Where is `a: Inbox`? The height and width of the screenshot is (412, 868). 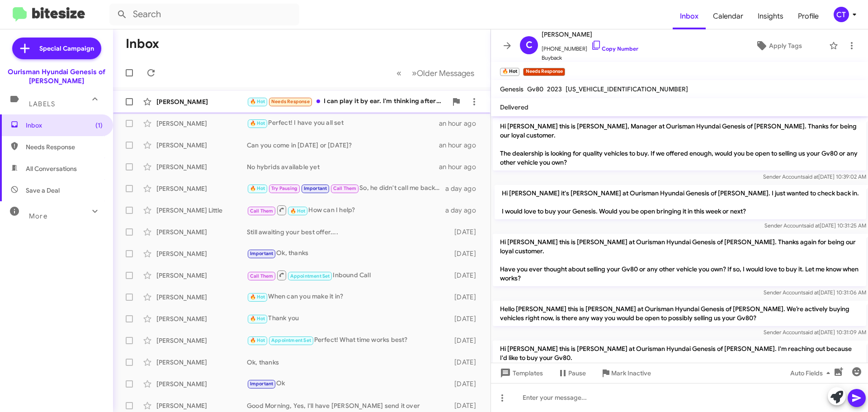 a: Inbox is located at coordinates (689, 16).